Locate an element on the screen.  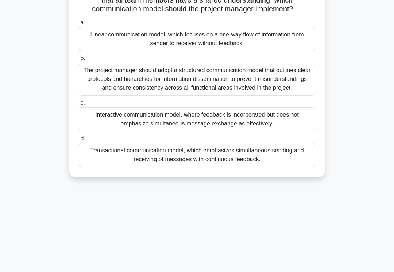
div: Transactional communication model, which emphasizes simultaneous sending and receiving of message... is located at coordinates (197, 155).